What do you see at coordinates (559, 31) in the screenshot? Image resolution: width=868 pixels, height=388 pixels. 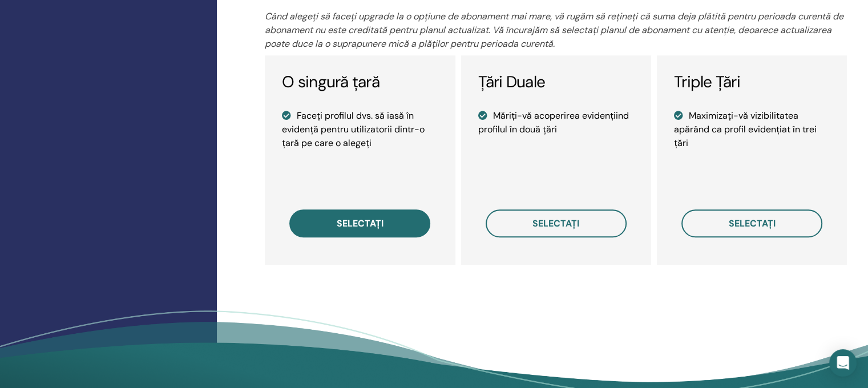 I see `p: Când alegeți să faceți upgrade la o opțiune de abonament mai mare, vă rugăm să rețineți că suma d...` at bounding box center [559, 31].